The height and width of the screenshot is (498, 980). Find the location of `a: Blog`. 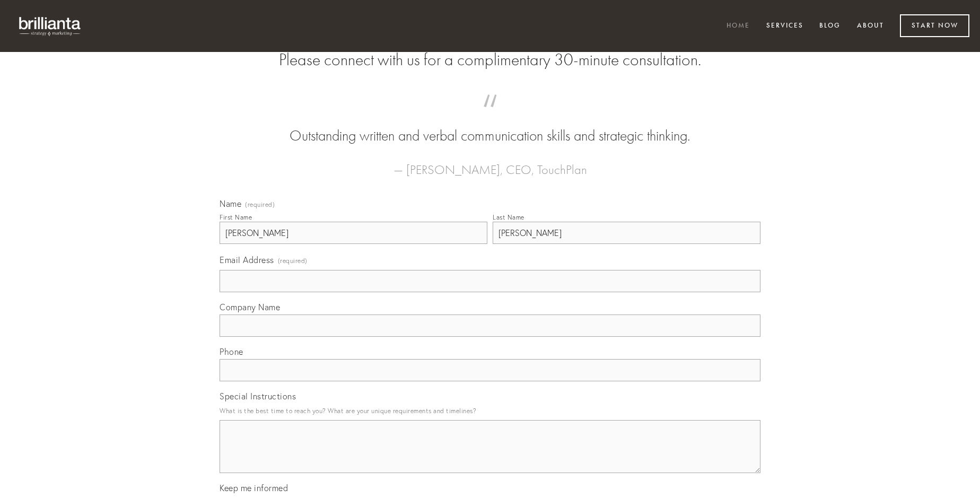

a: Blog is located at coordinates (830, 26).